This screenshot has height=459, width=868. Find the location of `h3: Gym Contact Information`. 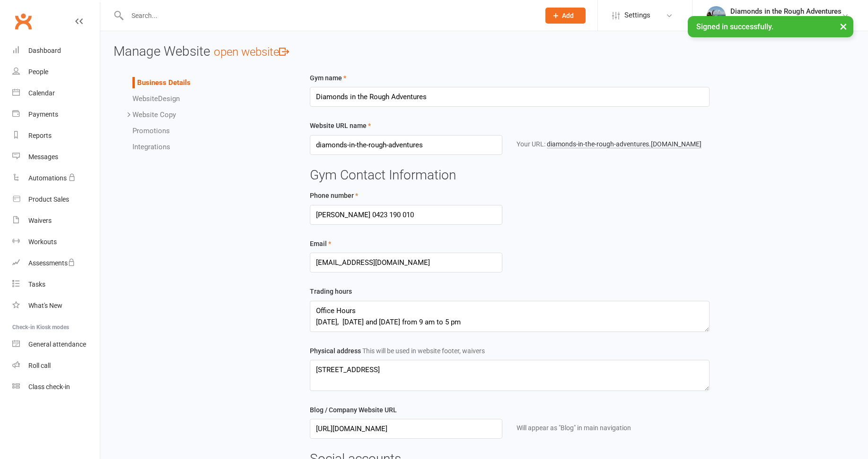

h3: Gym Contact Information is located at coordinates (509, 175).